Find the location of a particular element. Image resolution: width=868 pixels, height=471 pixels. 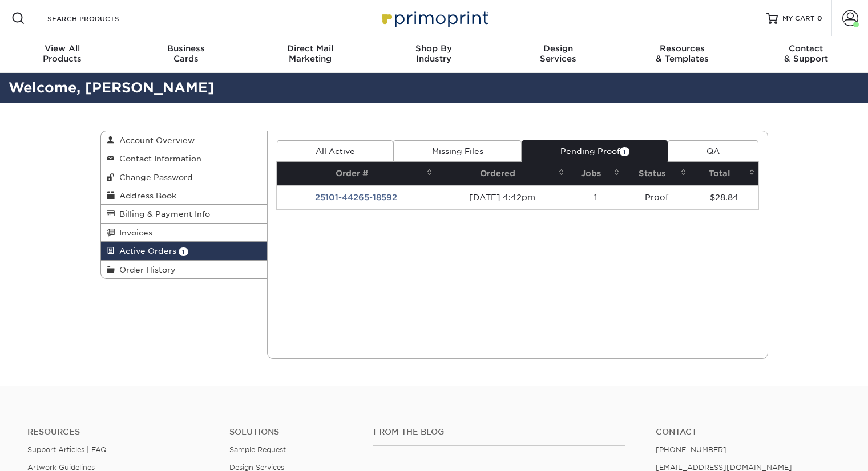

div: Services is located at coordinates (558, 53).